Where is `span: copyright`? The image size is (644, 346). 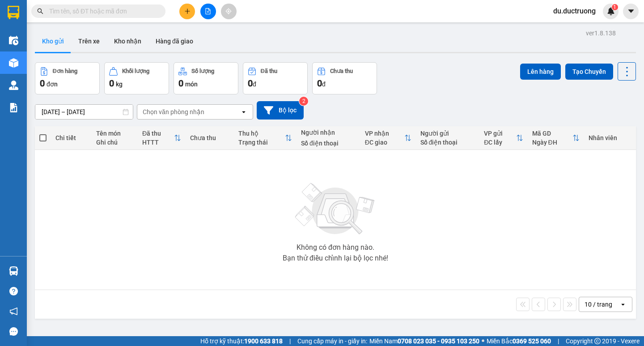
span: copyright is located at coordinates (597, 341).